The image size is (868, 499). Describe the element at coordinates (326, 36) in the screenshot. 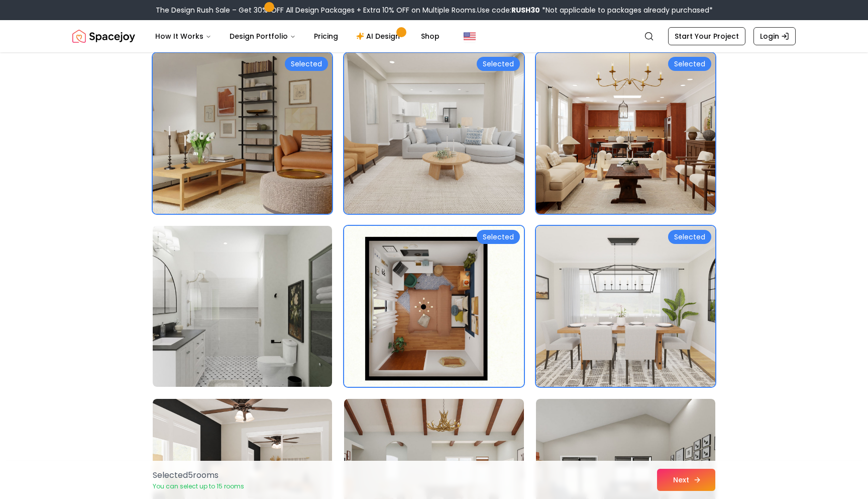

I see `a: Pricing` at that location.